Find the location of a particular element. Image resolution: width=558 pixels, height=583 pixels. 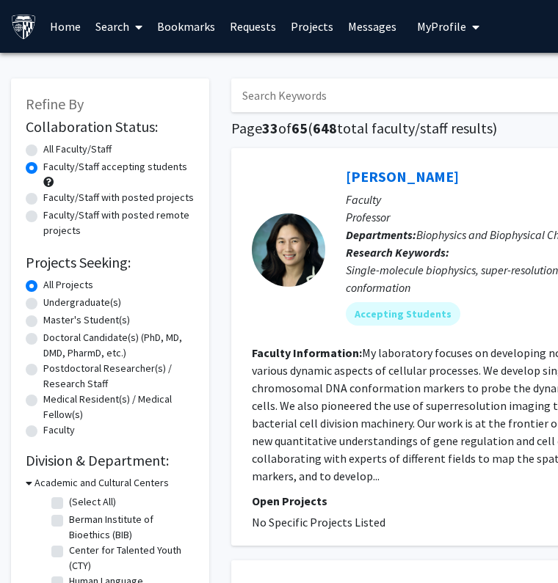

label: Medical Resident(s) / Medical Fellow(s) is located at coordinates (119, 407).